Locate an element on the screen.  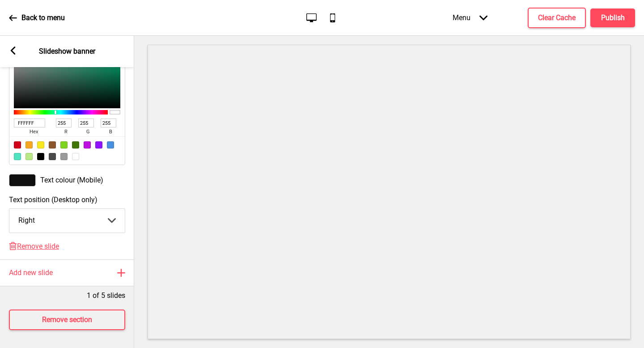
div: #9013FE is located at coordinates (99, 145).